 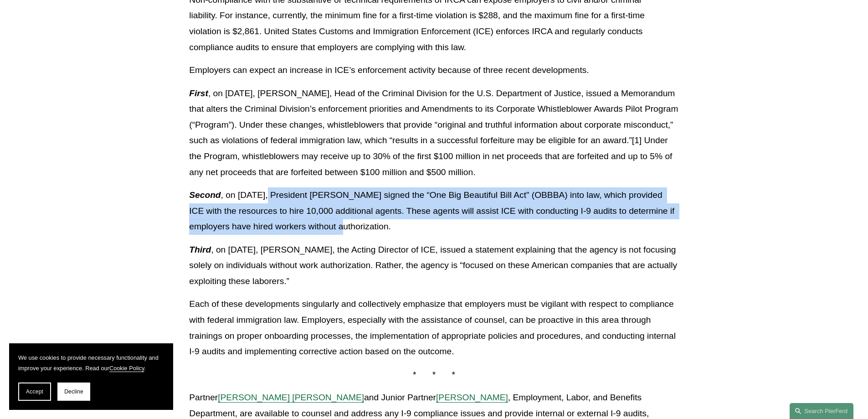 I want to click on a: Cookie Policy, so click(x=127, y=368).